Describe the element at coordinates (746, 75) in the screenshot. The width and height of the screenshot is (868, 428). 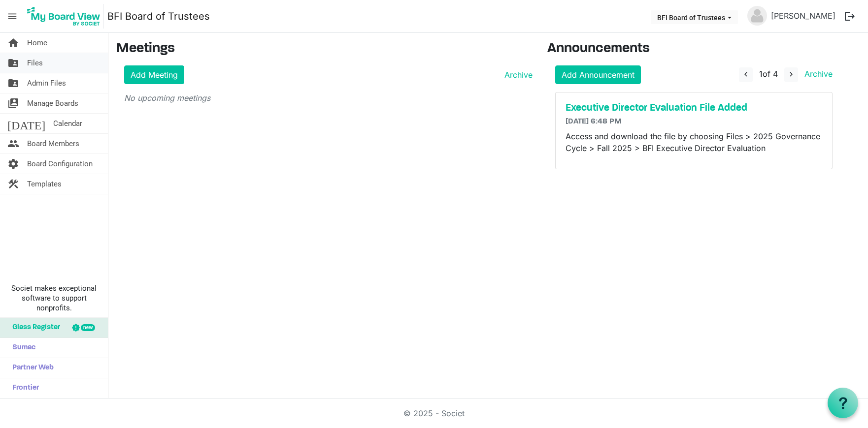
I see `button: navigate_before` at that location.